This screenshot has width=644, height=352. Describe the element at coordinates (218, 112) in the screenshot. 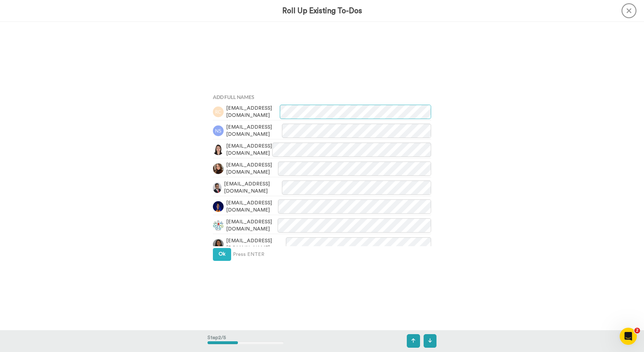

I see `img: rc.png` at that location.